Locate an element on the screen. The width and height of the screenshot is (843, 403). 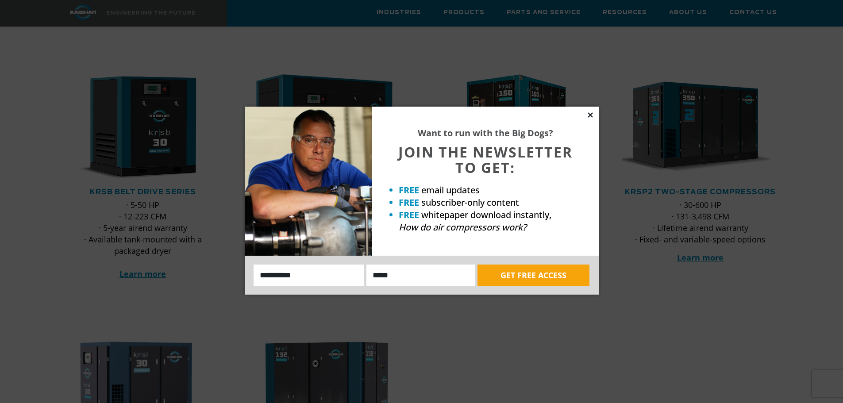
button: Close is located at coordinates (591, 115).